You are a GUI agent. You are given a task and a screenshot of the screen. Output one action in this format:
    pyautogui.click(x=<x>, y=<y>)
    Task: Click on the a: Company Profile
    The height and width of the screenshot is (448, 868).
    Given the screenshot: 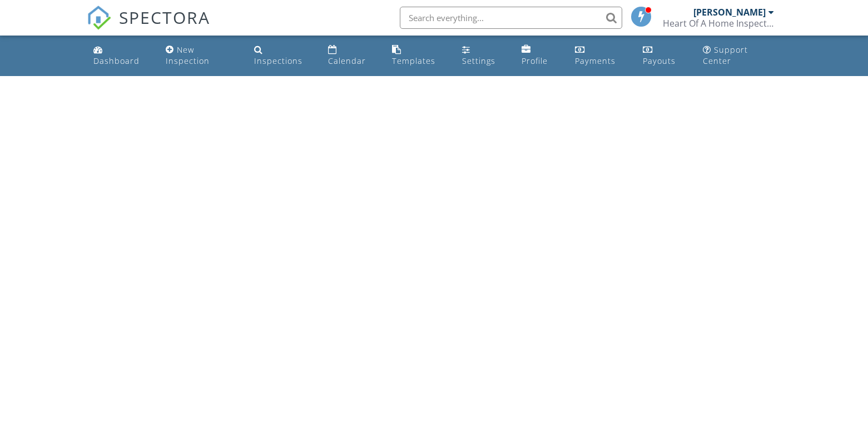 What is the action you would take?
    pyautogui.click(x=539, y=56)
    